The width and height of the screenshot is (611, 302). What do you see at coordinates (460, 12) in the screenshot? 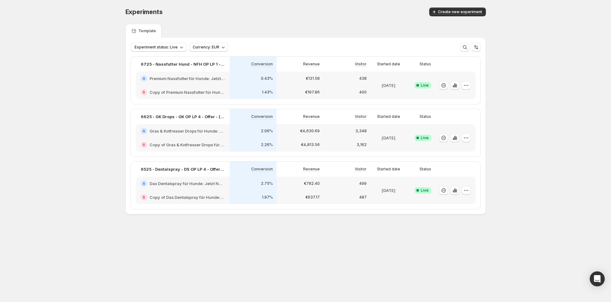
I see `span: Create new experiment` at bounding box center [460, 12].